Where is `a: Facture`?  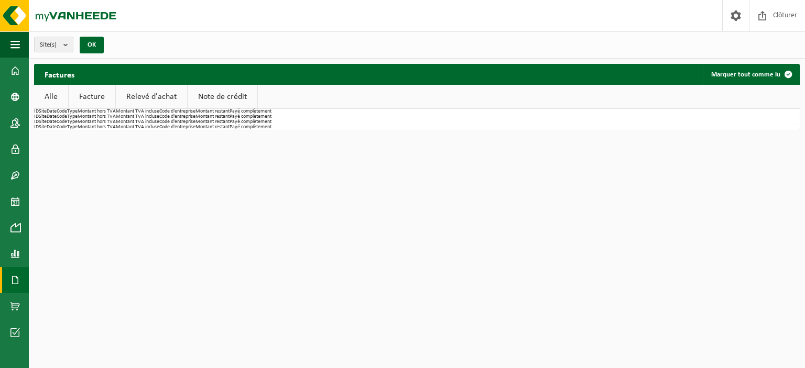 a: Facture is located at coordinates (92, 97).